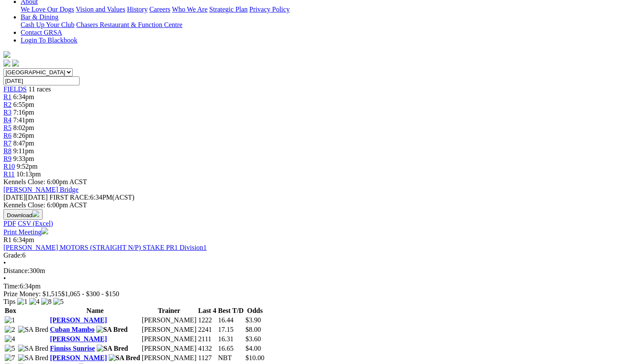 This screenshot has height=364, width=619. What do you see at coordinates (231, 330) in the screenshot?
I see `td: 17.15` at bounding box center [231, 330].